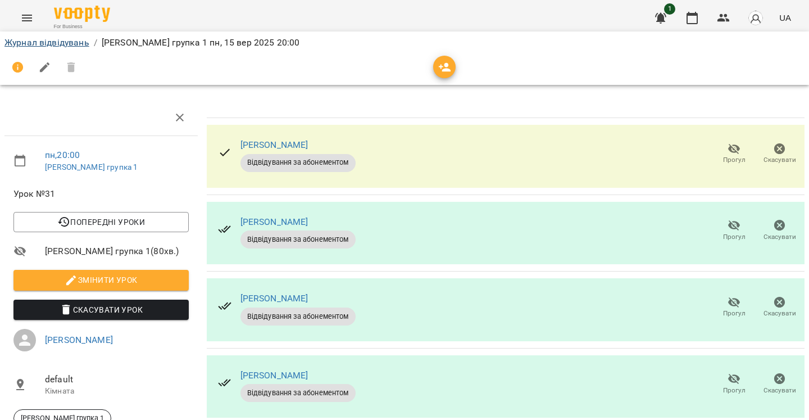  What do you see at coordinates (82, 26) in the screenshot?
I see `span: For Business` at bounding box center [82, 26].